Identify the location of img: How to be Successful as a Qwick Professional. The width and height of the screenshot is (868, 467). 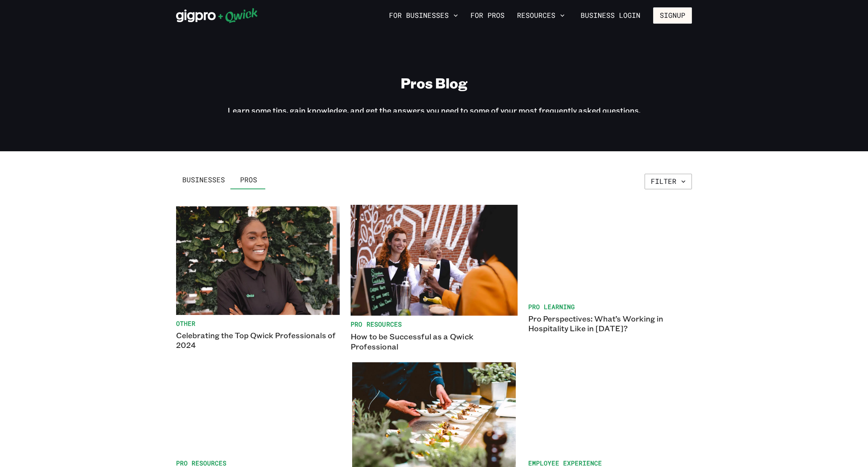
(434, 261).